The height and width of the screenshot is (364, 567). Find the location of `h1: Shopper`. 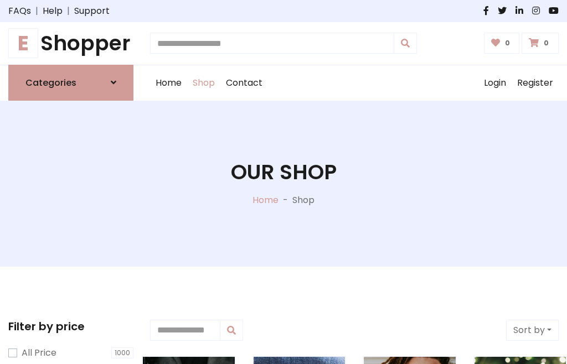

h1: Shopper is located at coordinates (71, 43).